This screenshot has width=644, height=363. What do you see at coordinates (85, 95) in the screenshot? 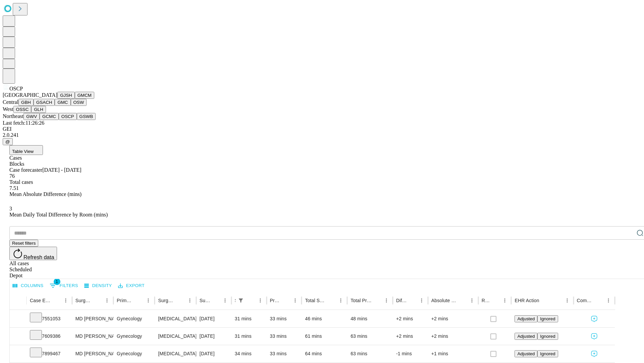
I see `button: GMCM` at bounding box center [85, 95].